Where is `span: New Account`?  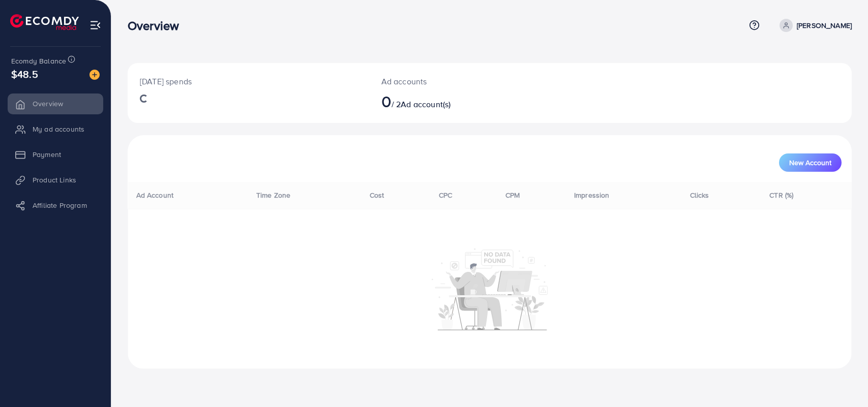
span: New Account is located at coordinates (810, 163).